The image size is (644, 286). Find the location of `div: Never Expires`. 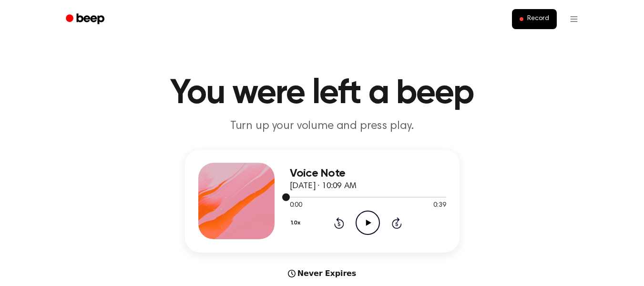

div: Never Expires is located at coordinates (322, 273).